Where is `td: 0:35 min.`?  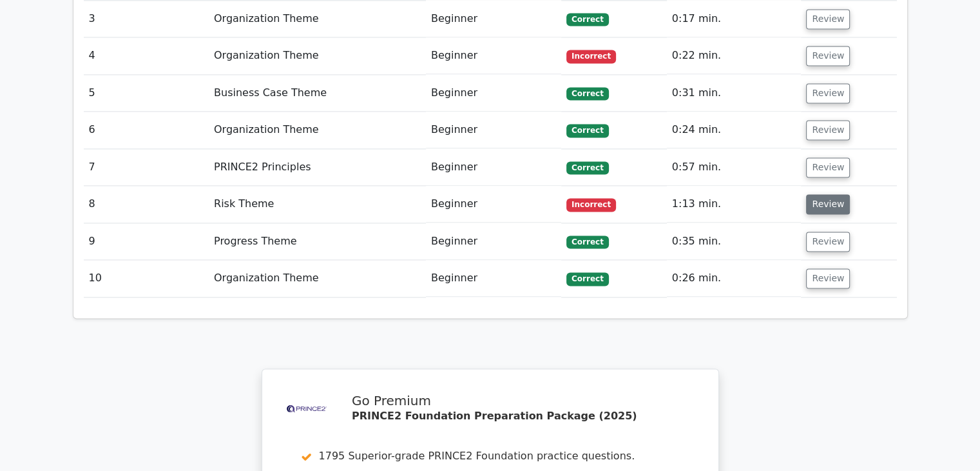 td: 0:35 min. is located at coordinates (734, 241).